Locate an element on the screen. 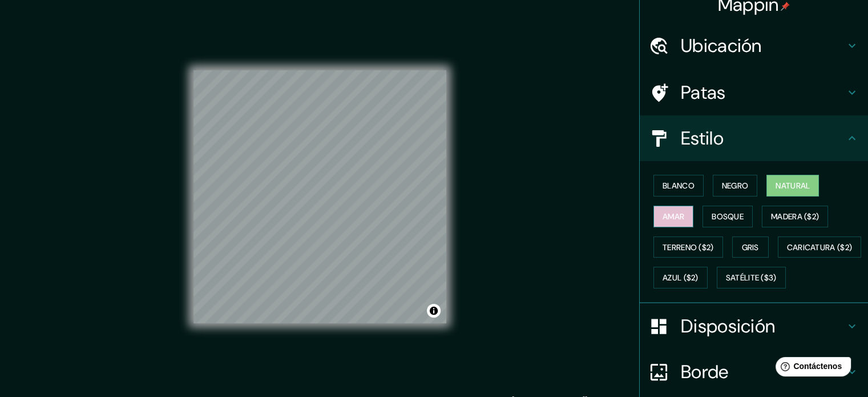 The width and height of the screenshot is (868, 397). font: Caricatura ($2) is located at coordinates (819, 247).